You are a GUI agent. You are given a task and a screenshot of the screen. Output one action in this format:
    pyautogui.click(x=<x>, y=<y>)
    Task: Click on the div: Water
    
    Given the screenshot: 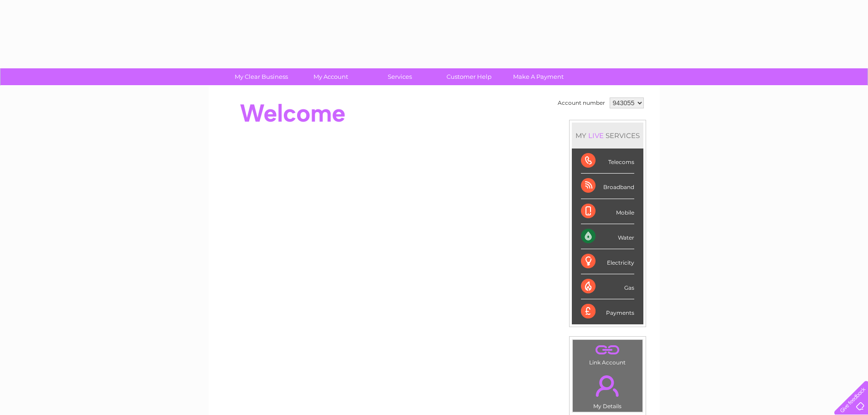 What is the action you would take?
    pyautogui.click(x=607, y=237)
    